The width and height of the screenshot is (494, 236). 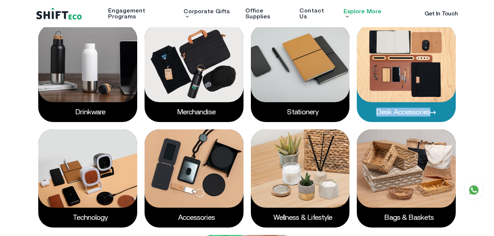 What do you see at coordinates (194, 218) in the screenshot?
I see `a: Accessories` at bounding box center [194, 218].